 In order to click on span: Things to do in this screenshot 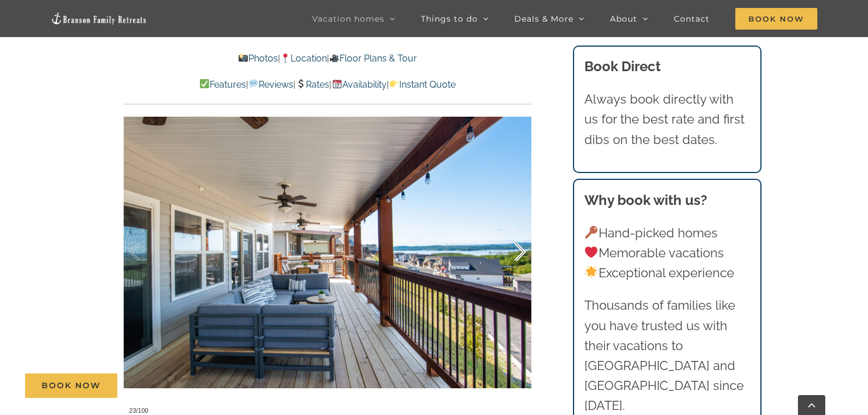, I will do `click(449, 19)`.